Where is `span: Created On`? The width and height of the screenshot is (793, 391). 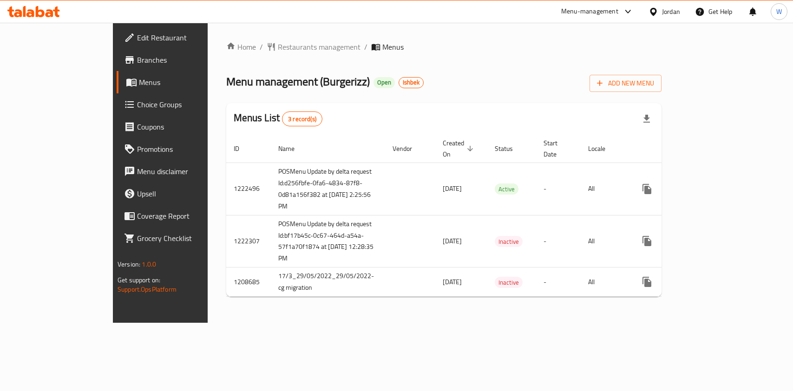 span: Created On is located at coordinates (459, 149).